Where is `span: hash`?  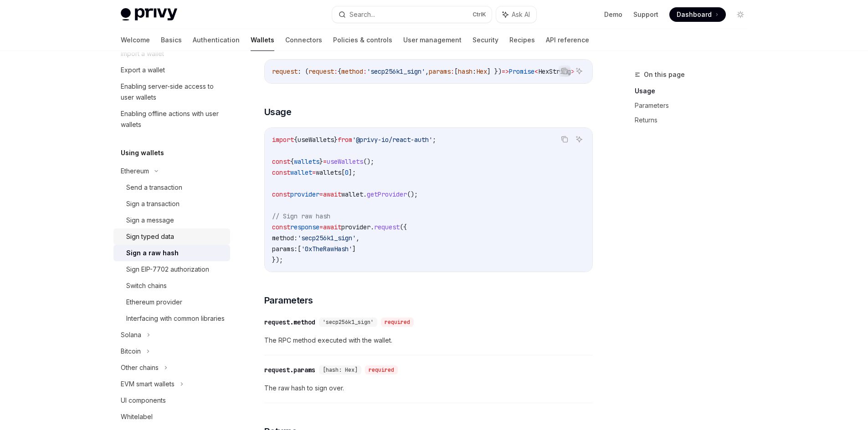
span: hash is located at coordinates (465, 71).